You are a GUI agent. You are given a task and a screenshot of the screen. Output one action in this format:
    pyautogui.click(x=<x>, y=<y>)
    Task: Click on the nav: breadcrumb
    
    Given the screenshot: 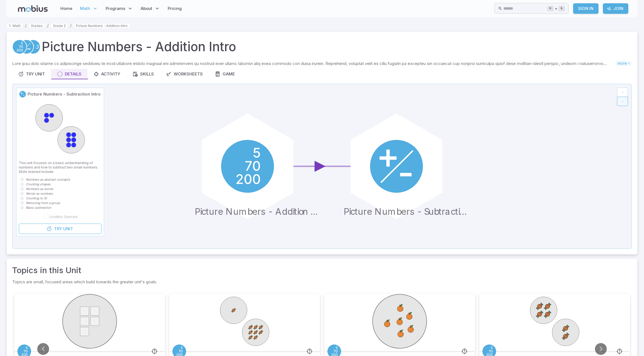 What is the action you would take?
    pyautogui.click(x=321, y=26)
    